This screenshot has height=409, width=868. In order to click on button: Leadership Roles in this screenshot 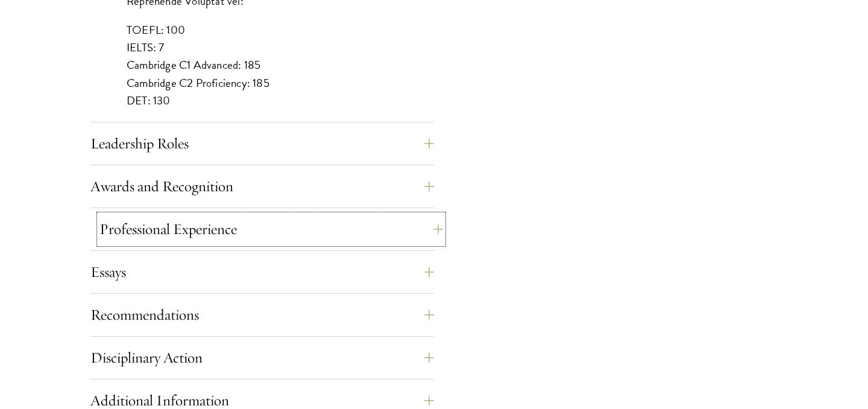, I will do `click(262, 144)`.